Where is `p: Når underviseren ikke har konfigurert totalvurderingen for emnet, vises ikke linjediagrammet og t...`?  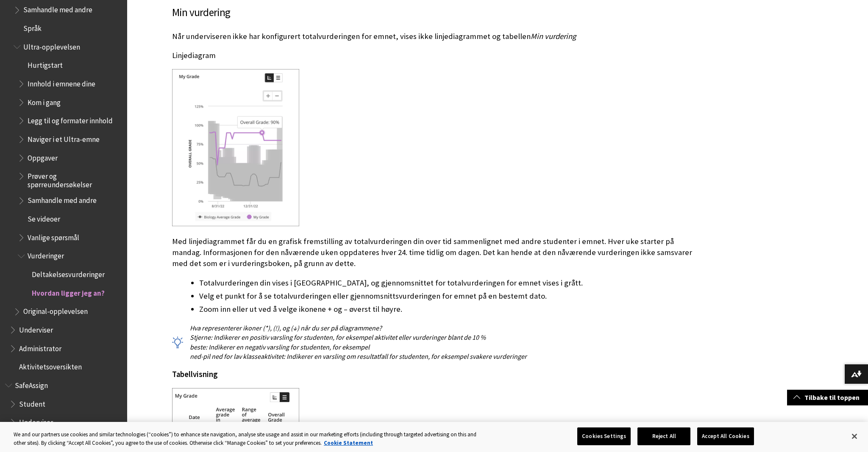
p: Når underviseren ikke har konfigurert totalvurderingen for emnet, vises ikke linjediagrammet og t... is located at coordinates (435, 37).